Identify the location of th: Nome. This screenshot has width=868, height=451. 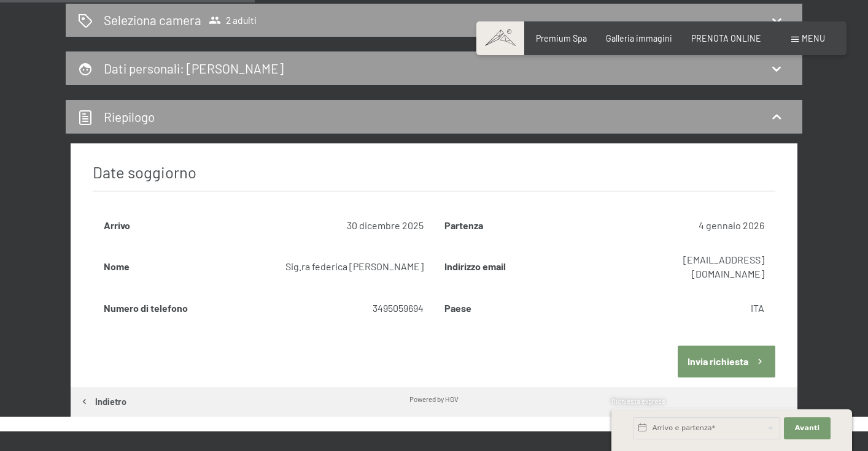
(178, 267).